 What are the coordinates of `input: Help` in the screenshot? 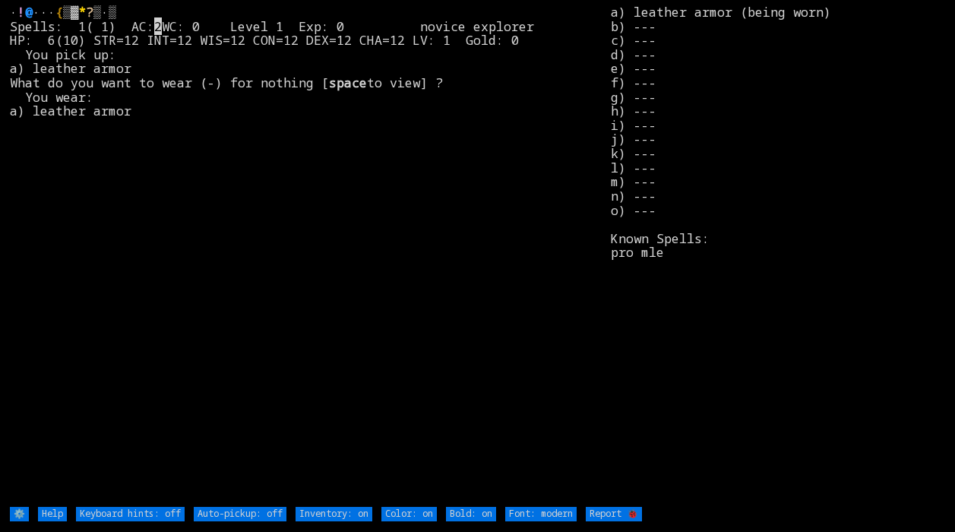 It's located at (52, 514).